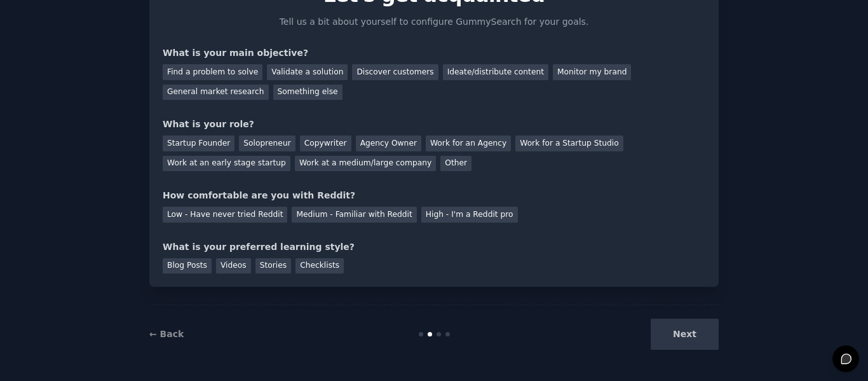 Image resolution: width=868 pixels, height=381 pixels. What do you see at coordinates (366, 163) in the screenshot?
I see `div: Work at a medium/large company` at bounding box center [366, 163].